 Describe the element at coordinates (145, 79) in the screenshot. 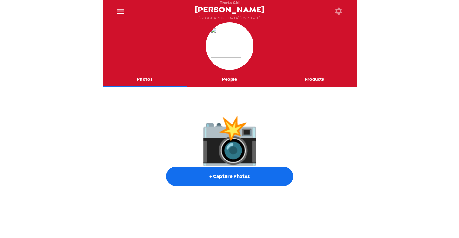

I see `button: Photos` at that location.